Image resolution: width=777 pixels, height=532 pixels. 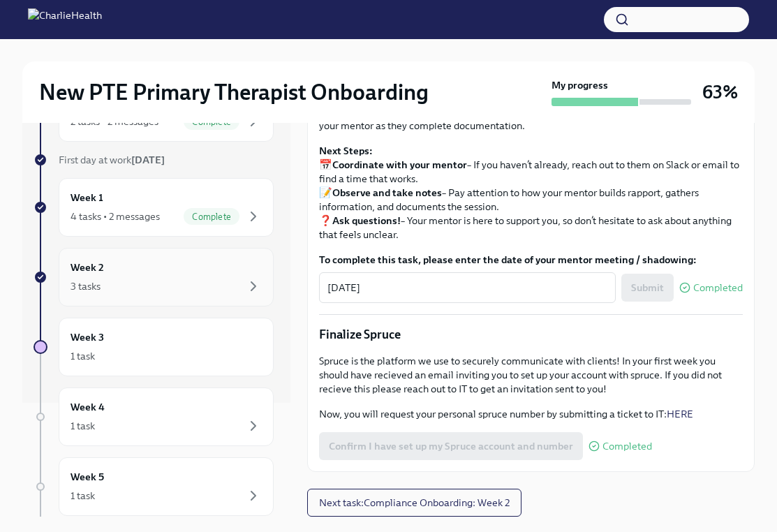 What do you see at coordinates (413, 503) in the screenshot?
I see `a: Next task:Compliance Onboarding: Week 2` at bounding box center [413, 503].